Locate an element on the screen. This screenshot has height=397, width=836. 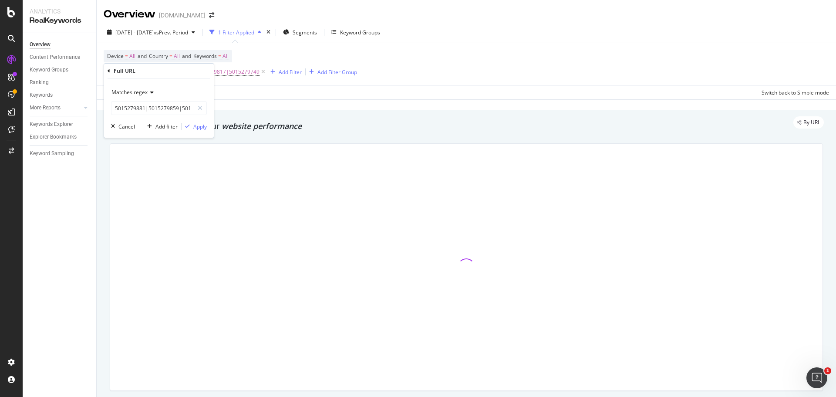
button: Cancel is located at coordinates (121, 126).